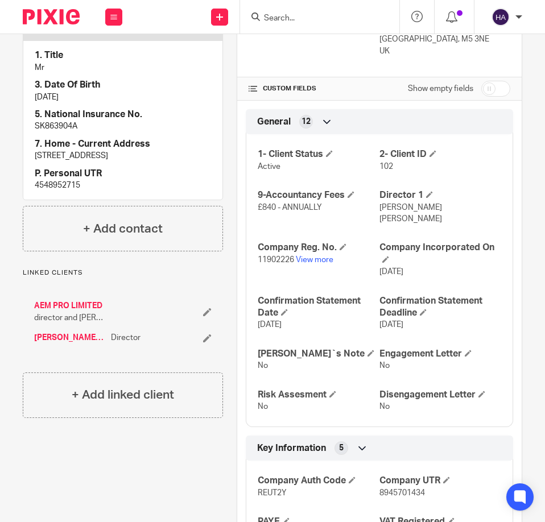 This screenshot has width=545, height=522. What do you see at coordinates (440, 354) in the screenshot?
I see `h4: Engagement Letter` at bounding box center [440, 354].